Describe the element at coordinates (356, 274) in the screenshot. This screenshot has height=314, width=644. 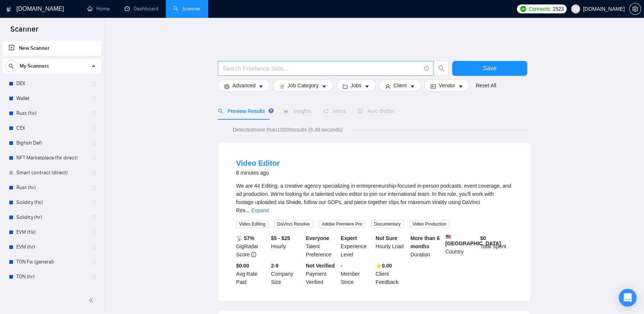
I see `div: Member Since` at that location.